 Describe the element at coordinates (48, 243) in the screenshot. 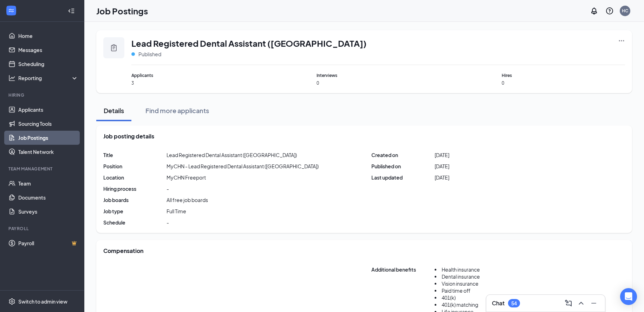

I see `a: PayrollCrown` at that location.